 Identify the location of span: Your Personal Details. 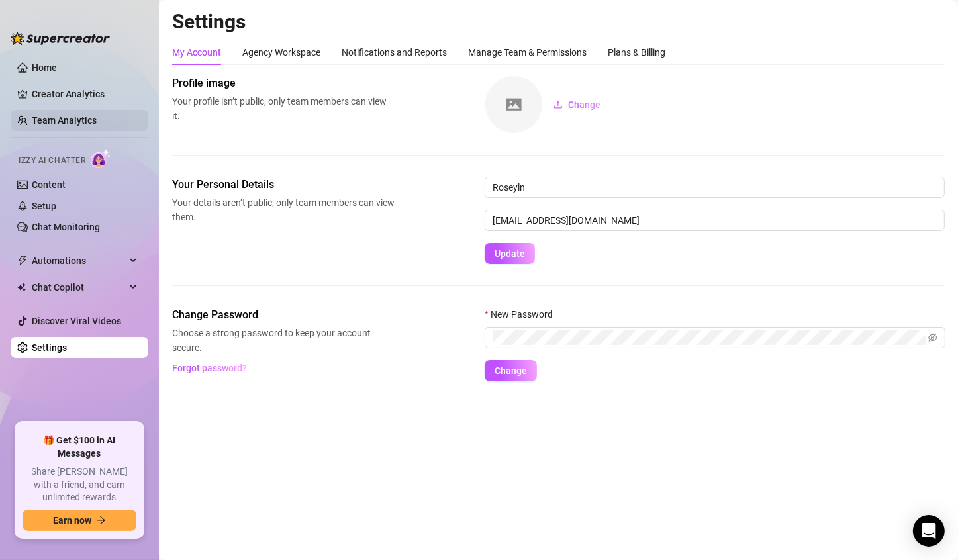
(283, 184).